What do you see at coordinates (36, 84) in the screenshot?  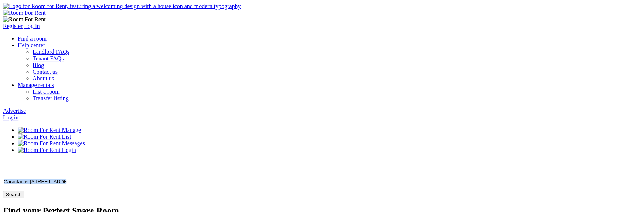 I see `a: Manage rentals` at bounding box center [36, 84].